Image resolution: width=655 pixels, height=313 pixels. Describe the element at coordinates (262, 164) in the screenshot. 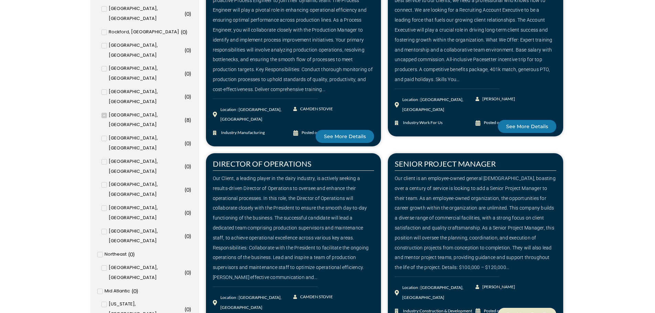

I see `a: DIRECTOR OF OPERATIONS` at that location.